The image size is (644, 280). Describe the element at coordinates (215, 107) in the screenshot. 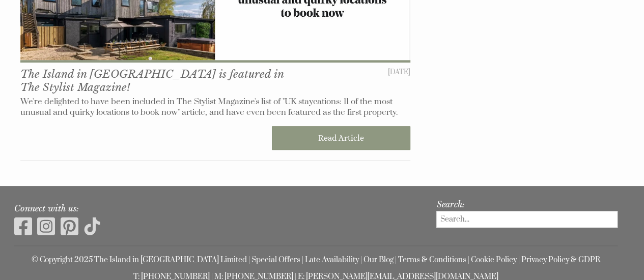

I see `p: We're delighted to have been included in The Stylist Magazine's list of "UK staycations: 11 of th...` at that location.